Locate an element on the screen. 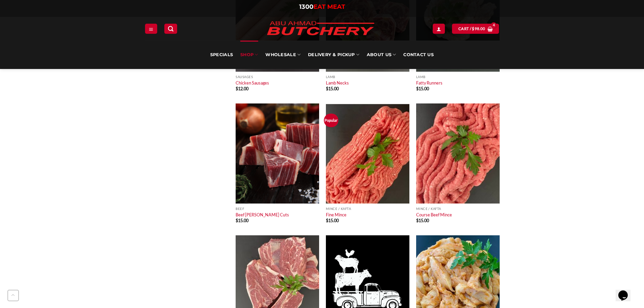 This screenshot has height=308, width=644. a: Course Beef Mince is located at coordinates (434, 215).